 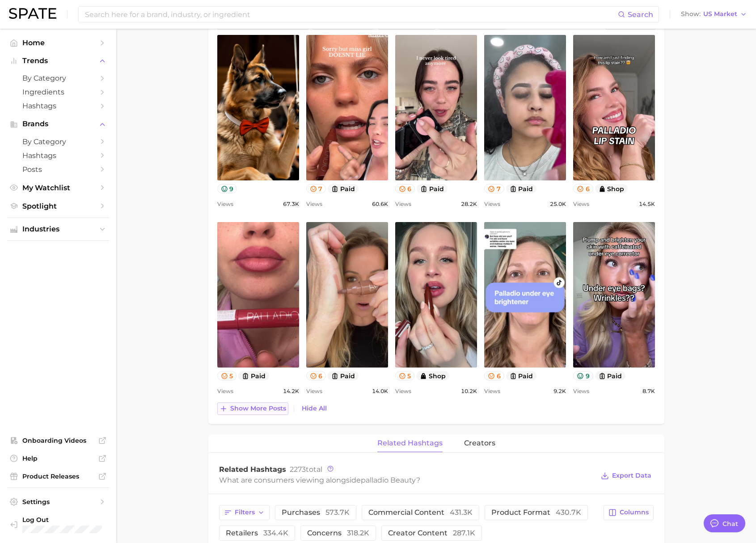 What do you see at coordinates (626, 475) in the screenshot?
I see `button: Export Data` at bounding box center [626, 475].